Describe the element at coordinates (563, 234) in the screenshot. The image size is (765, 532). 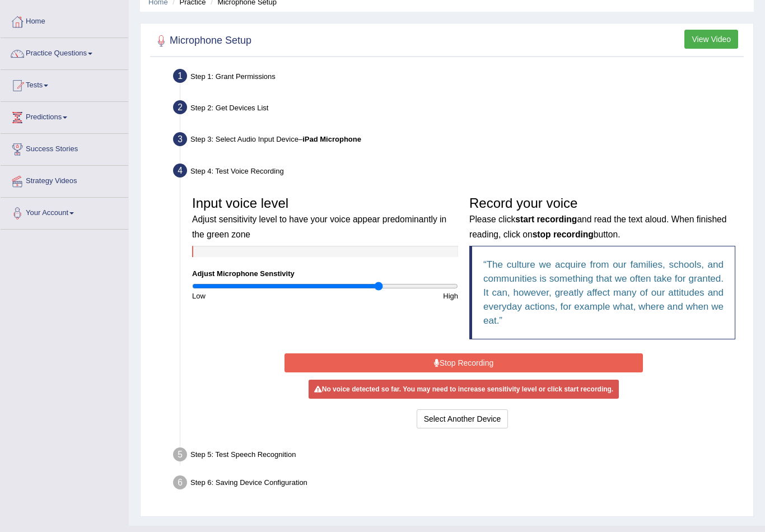
I see `b: stop recording` at that location.